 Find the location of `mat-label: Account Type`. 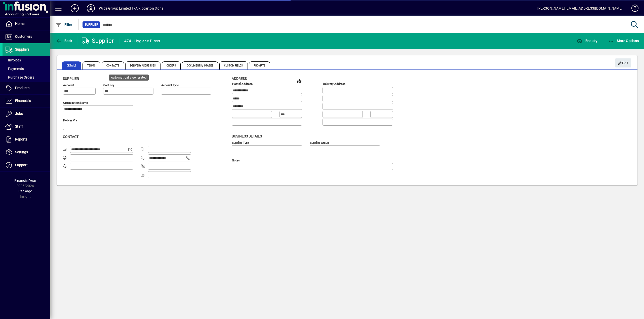

mat-label: Account Type is located at coordinates (170, 85).